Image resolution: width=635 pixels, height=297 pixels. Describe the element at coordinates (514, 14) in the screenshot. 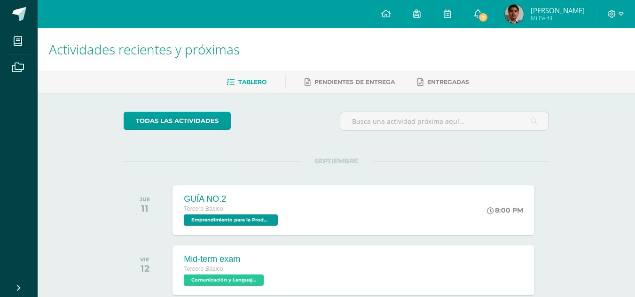

I see `img: e4ad1787b342d349d690f74ab74e8e6d.png` at that location.